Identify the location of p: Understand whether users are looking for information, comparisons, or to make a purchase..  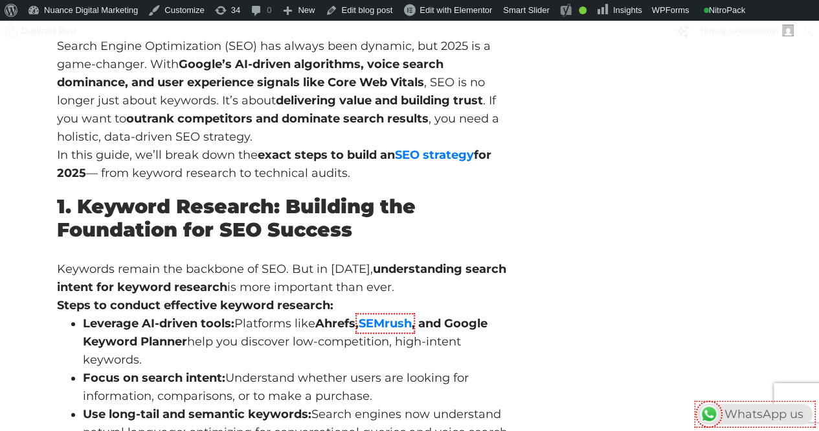
(300, 387).